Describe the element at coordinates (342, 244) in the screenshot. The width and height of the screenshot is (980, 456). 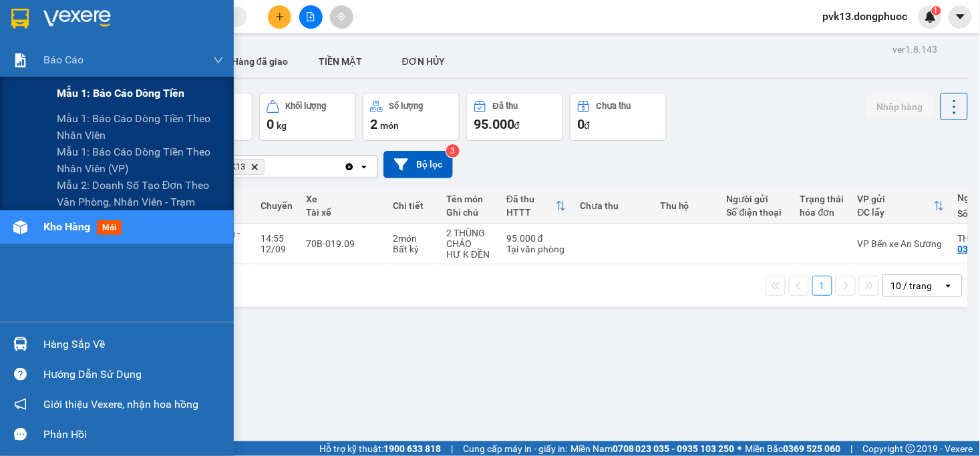
I see `div: 70B-019.09` at that location.